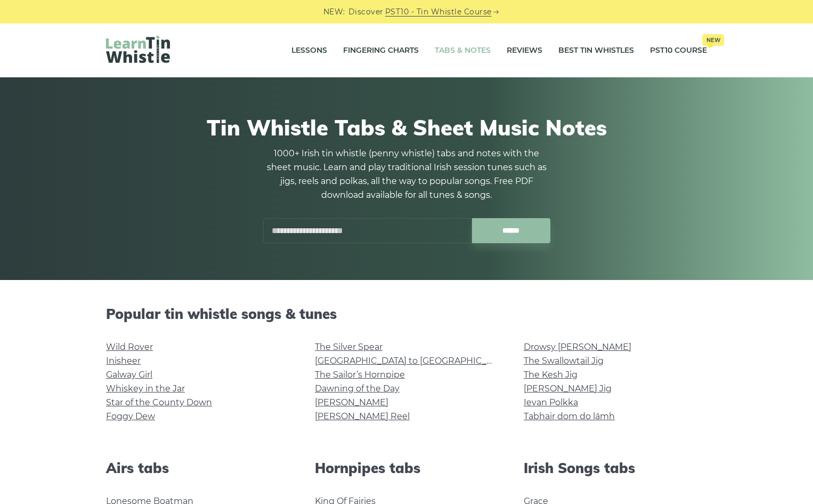  What do you see at coordinates (406, 174) in the screenshot?
I see `p: 1000+ Irish tin whistle (penny whistle) tabs and notes with the sheet music. Learn and play tradi...` at bounding box center [406, 174].